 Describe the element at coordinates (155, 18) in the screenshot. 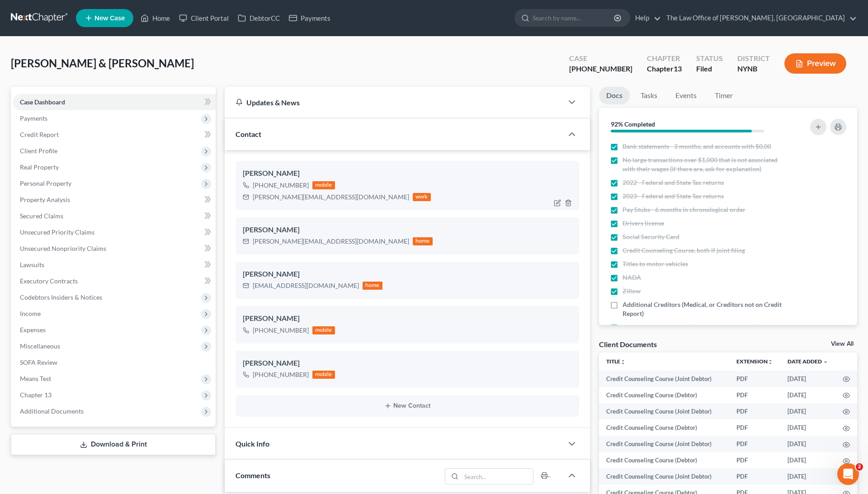

I see `a: Home` at that location.